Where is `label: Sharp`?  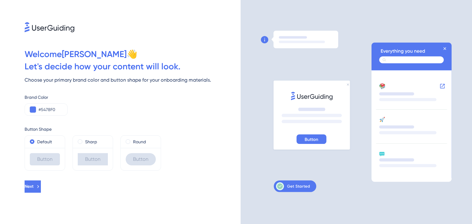
label: Sharp is located at coordinates (91, 142).